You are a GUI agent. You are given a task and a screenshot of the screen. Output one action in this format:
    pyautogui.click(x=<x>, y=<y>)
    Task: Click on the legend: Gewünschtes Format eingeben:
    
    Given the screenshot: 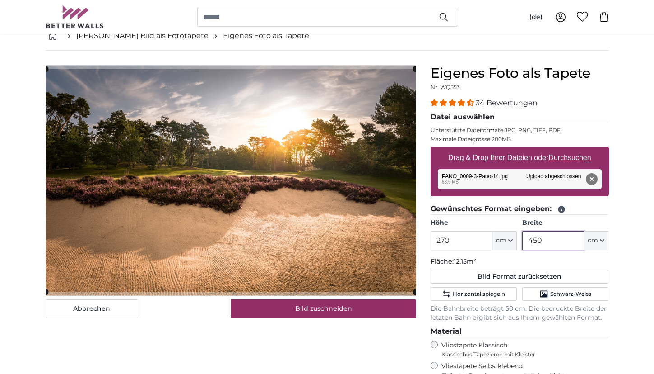 What is the action you would take?
    pyautogui.click(x=520, y=209)
    